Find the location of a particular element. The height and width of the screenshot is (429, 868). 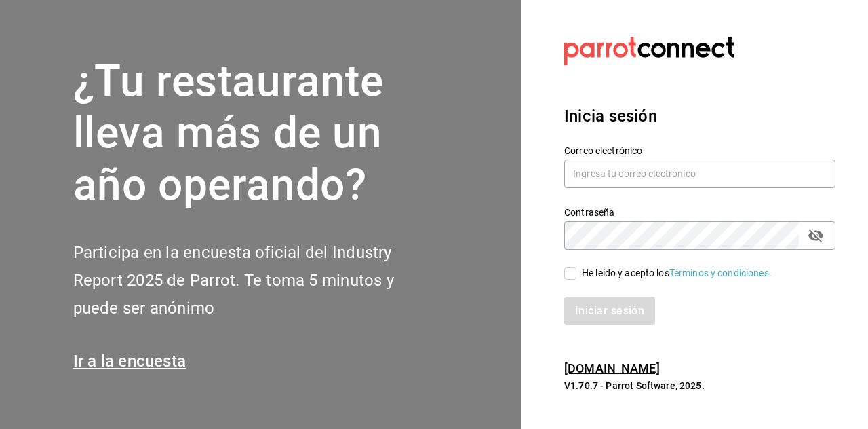

h3: Inicia sesión is located at coordinates (700, 116).